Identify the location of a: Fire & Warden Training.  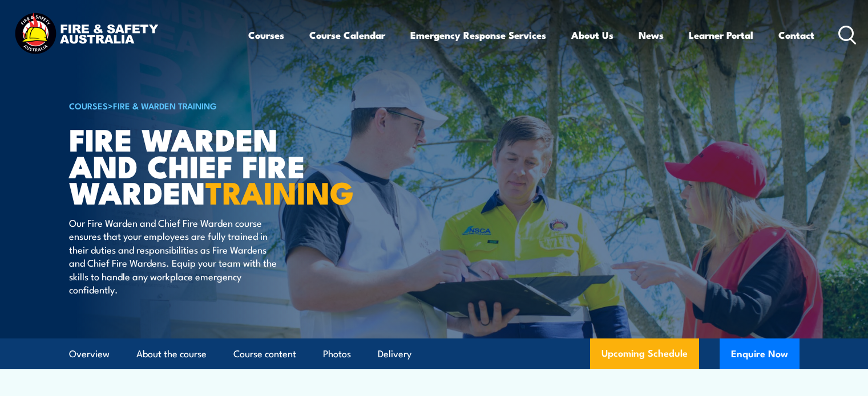
(165, 106).